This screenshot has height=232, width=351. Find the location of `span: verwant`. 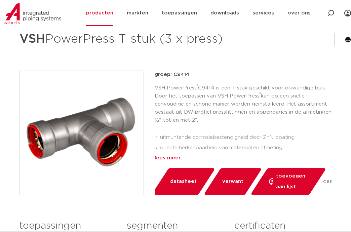

span: verwant is located at coordinates (232, 181).